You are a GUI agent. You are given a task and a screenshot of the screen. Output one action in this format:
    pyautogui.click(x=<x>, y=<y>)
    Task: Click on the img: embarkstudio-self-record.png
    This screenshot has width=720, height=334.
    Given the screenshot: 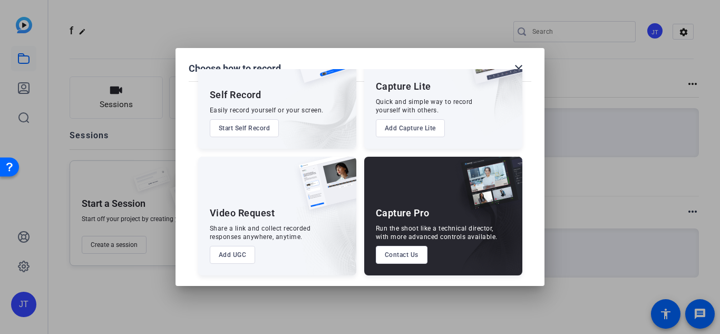 What is the action you would take?
    pyautogui.click(x=310, y=101)
    